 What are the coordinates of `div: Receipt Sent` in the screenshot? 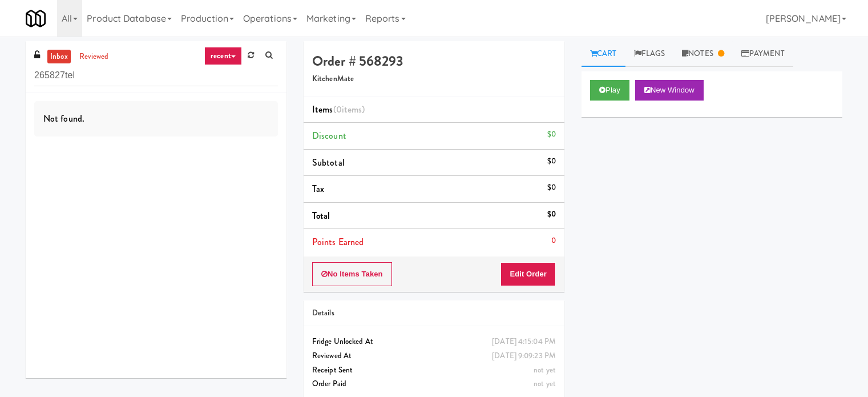 It's located at (434, 370).